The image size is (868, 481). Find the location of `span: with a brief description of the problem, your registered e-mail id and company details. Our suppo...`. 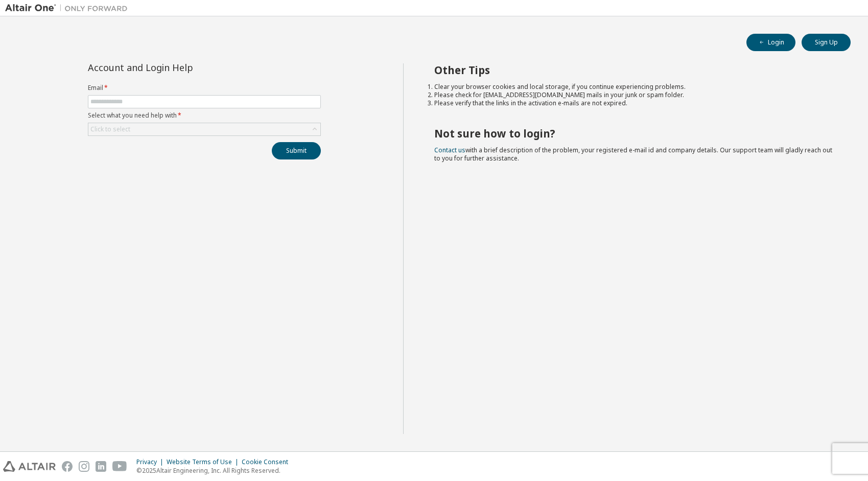

span: with a brief description of the problem, your registered e-mail id and company details. Our suppo... is located at coordinates (633, 154).